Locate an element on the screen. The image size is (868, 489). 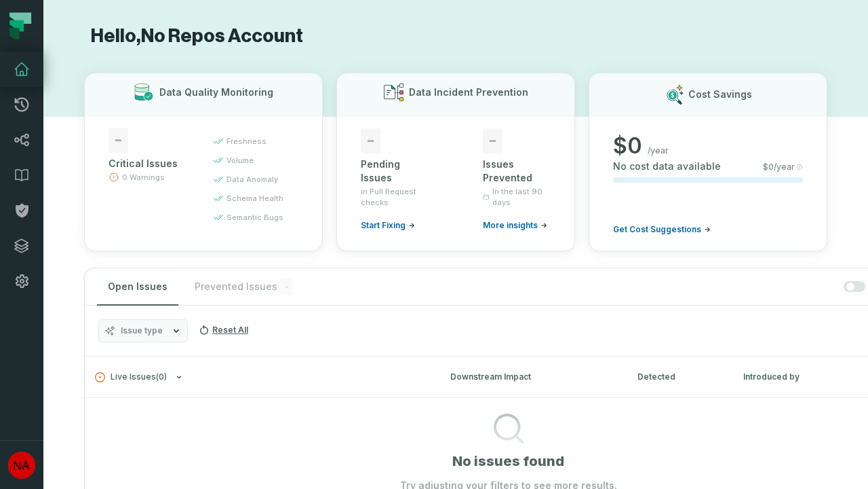
img: avatar of No Repos Account is located at coordinates (22, 466).